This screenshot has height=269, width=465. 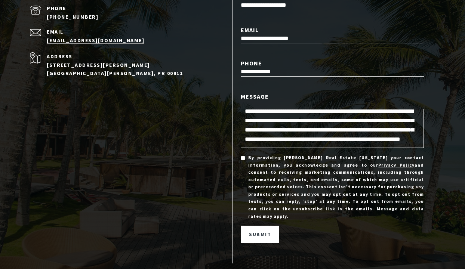 What do you see at coordinates (260, 235) in the screenshot?
I see `button: Submit Submitting Submitted` at bounding box center [260, 235].